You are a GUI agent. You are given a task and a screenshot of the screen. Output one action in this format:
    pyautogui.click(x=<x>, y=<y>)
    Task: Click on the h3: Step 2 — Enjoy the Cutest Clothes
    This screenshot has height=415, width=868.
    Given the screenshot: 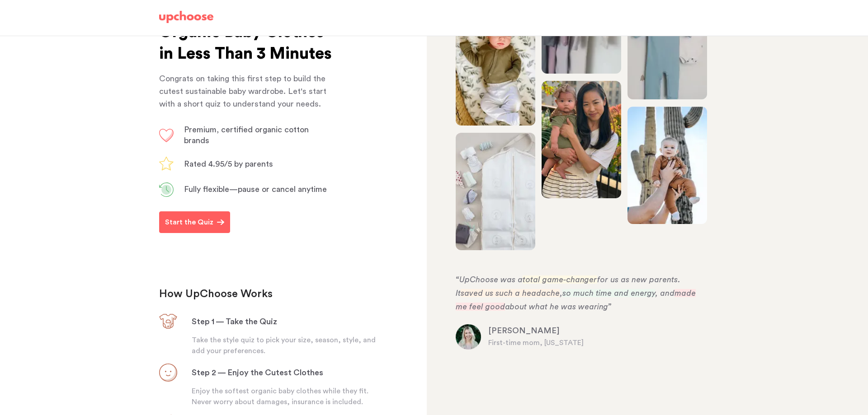 What is the action you would take?
    pyautogui.click(x=286, y=373)
    